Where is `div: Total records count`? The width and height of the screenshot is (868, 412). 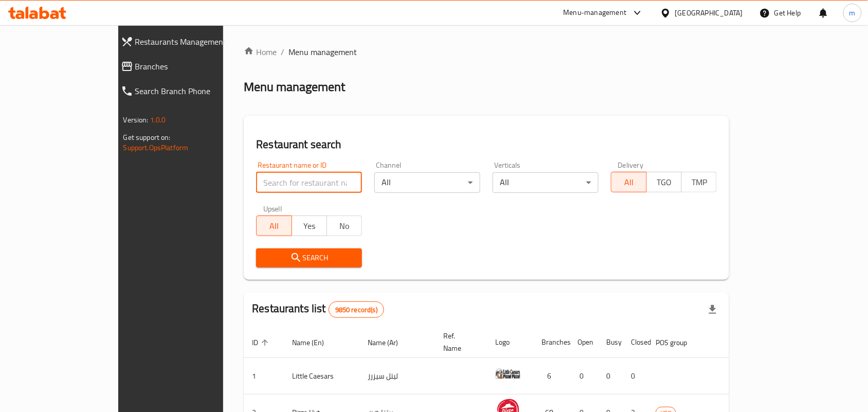 div: Total records count is located at coordinates (357, 310).